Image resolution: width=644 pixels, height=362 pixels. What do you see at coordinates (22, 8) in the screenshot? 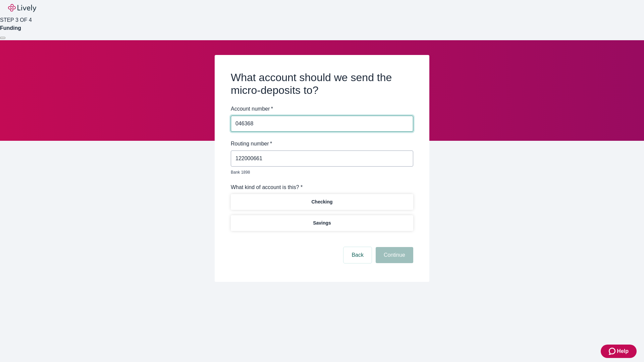
I see `img: Lively` at bounding box center [22, 8].